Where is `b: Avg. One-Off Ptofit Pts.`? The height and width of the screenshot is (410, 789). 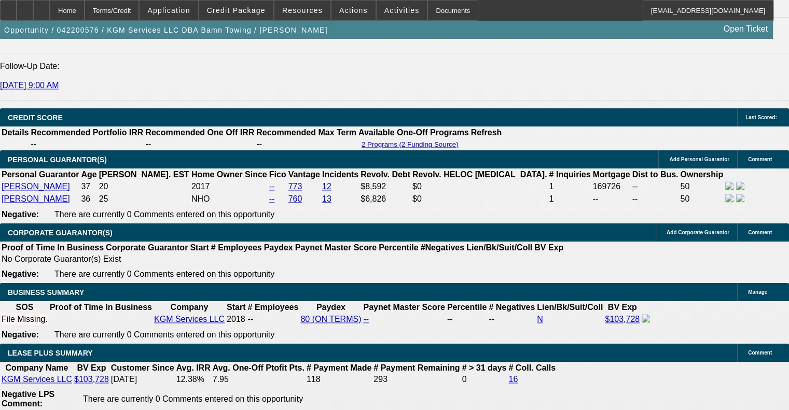 b: Avg. One-Off Ptofit Pts. is located at coordinates (258, 368).